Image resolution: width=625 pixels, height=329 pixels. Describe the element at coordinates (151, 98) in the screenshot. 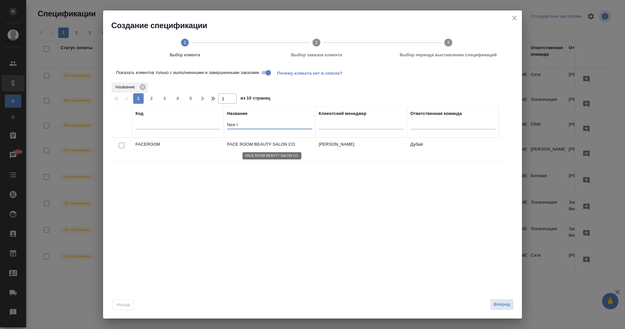

I see `button: 2` at that location.